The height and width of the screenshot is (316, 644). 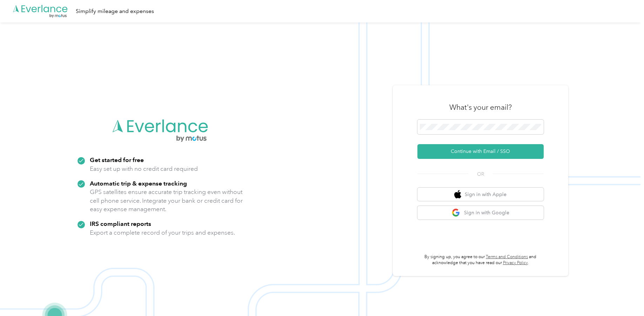 I want to click on div: Simplify mileage and expenses, so click(x=115, y=11).